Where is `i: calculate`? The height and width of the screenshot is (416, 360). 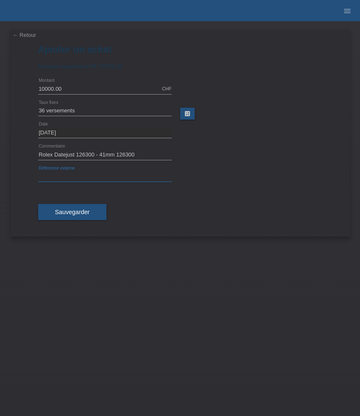 i: calculate is located at coordinates (187, 114).